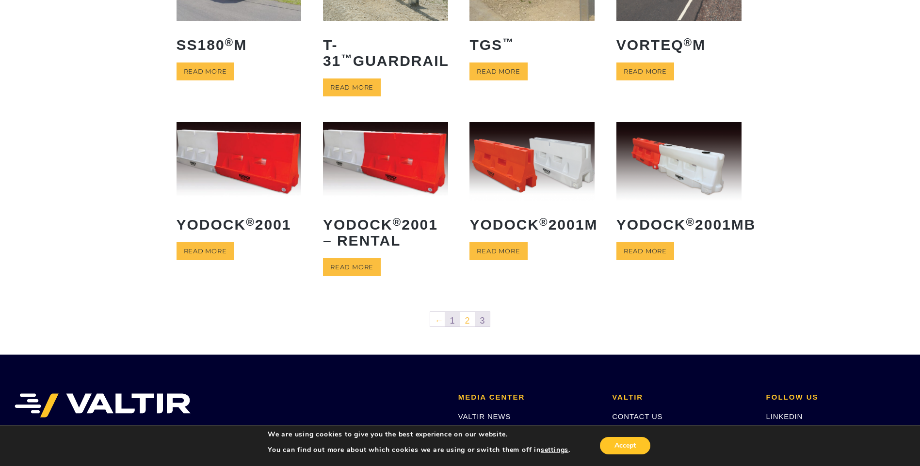 This screenshot has width=920, height=466. Describe the element at coordinates (452, 320) in the screenshot. I see `a: 1` at that location.